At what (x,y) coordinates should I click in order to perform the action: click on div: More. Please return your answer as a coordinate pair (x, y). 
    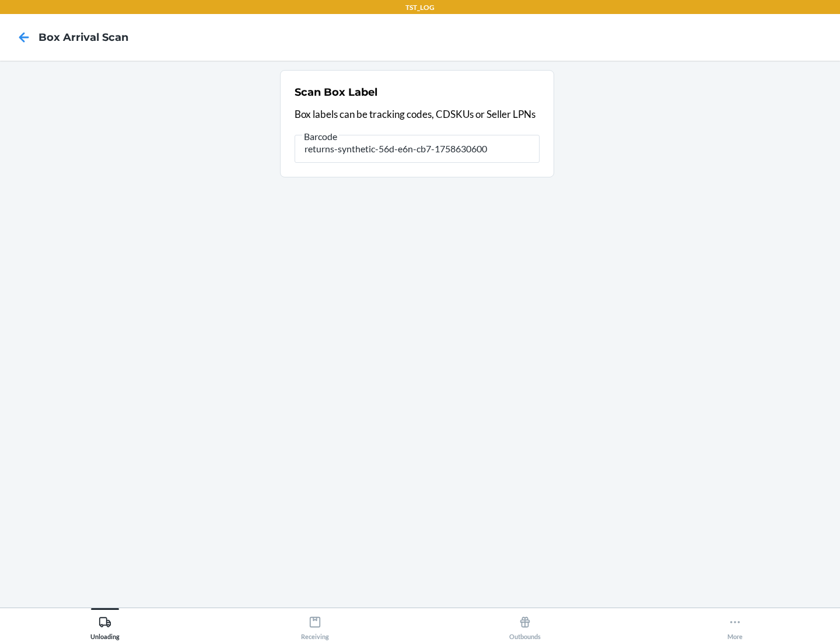
    Looking at the image, I should click on (735, 626).